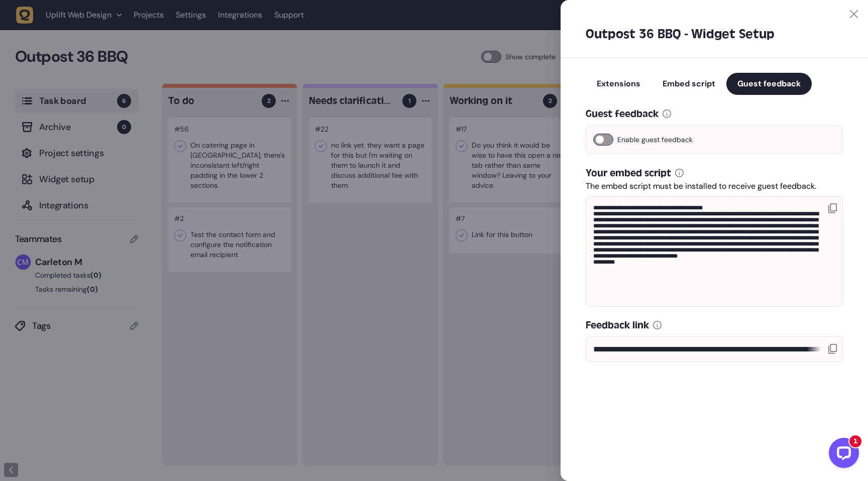 The height and width of the screenshot is (481, 868). Describe the element at coordinates (35, 7) in the screenshot. I see `div: New messages notification` at that location.